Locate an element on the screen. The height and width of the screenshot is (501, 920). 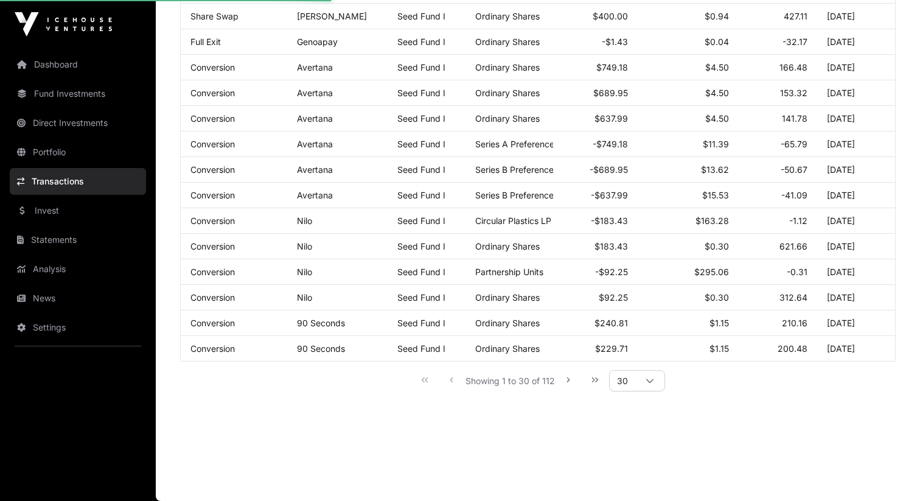
span: Partnership Units is located at coordinates (509, 271).